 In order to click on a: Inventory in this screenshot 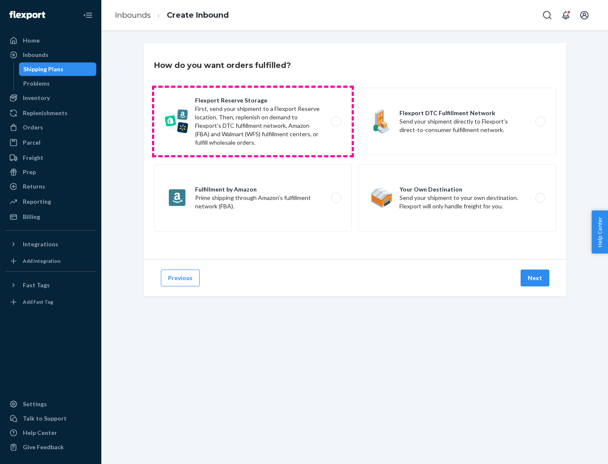, I will do `click(51, 98)`.